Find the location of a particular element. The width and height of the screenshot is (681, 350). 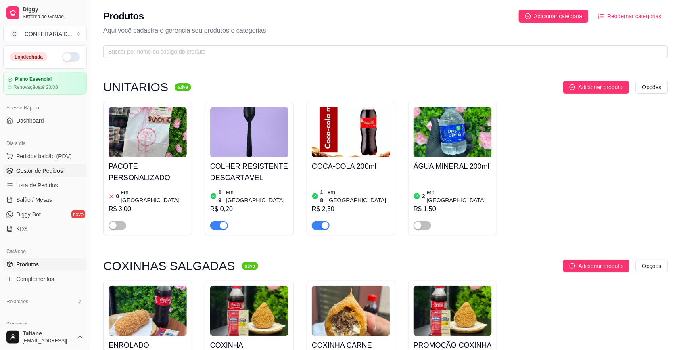

button: Adicionar categoria is located at coordinates (554, 16).